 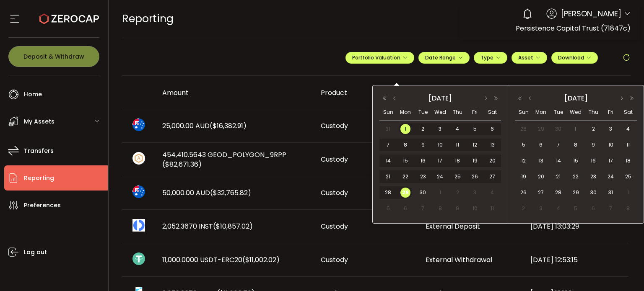 What do you see at coordinates (524, 129) in the screenshot?
I see `span: 28` at bounding box center [524, 129].